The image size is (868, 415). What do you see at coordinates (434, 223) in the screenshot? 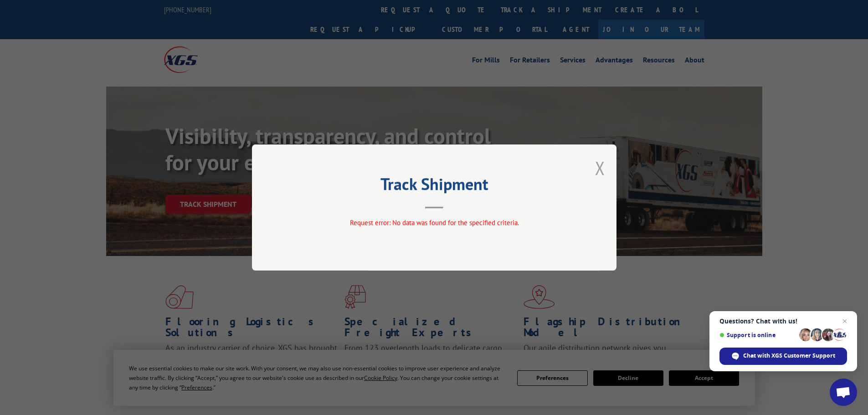
I see `span: Request error: No data was found for the specified criteria.` at bounding box center [434, 223].